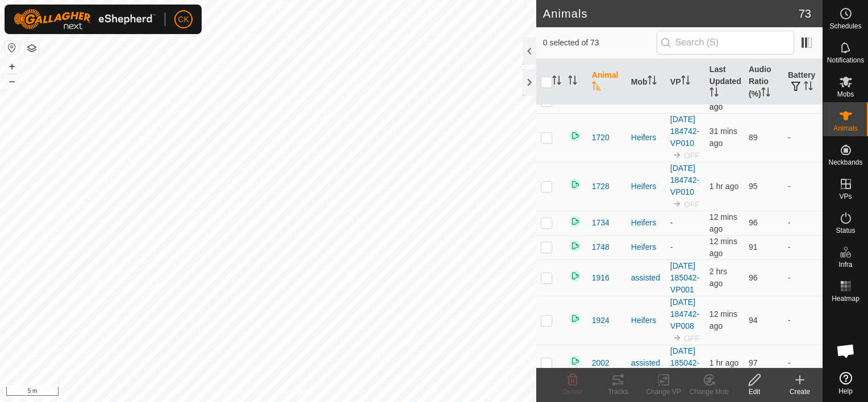 The image size is (868, 402). What do you see at coordinates (803, 82) in the screenshot?
I see `th: Battery` at bounding box center [803, 82].